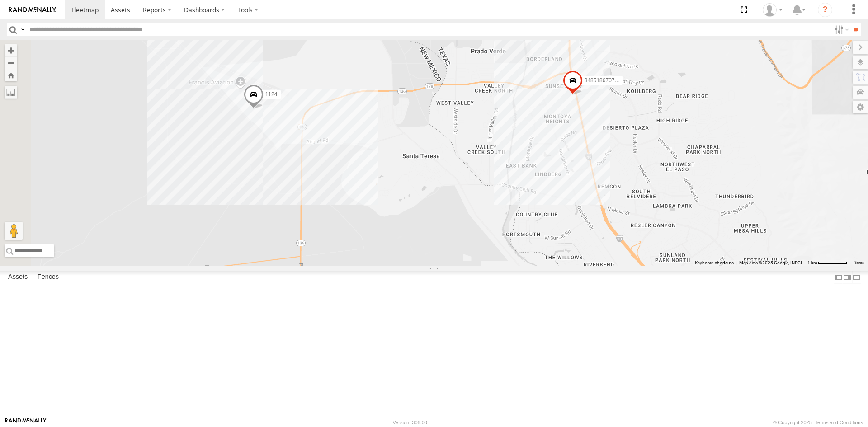  Describe the element at coordinates (48, 277) in the screenshot. I see `label: Fences` at that location.